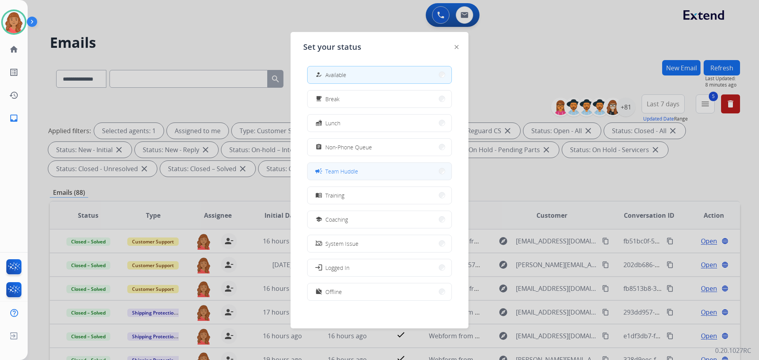 This screenshot has height=360, width=759. What do you see at coordinates (342, 171) in the screenshot?
I see `span: Team Huddle` at bounding box center [342, 171].